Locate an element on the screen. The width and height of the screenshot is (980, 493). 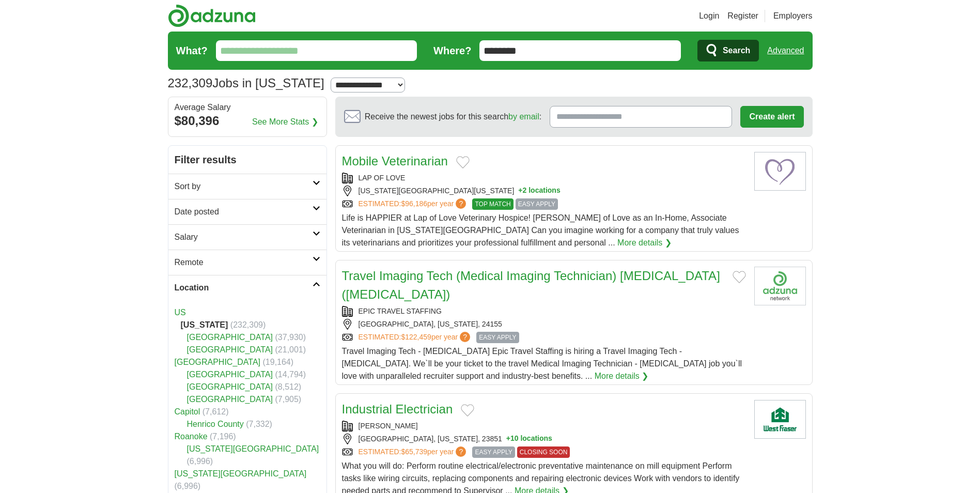
a: Login is located at coordinates (709, 16).